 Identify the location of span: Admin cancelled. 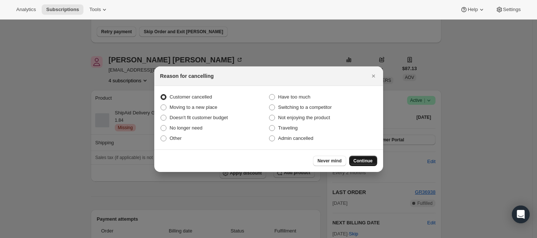
(296, 138).